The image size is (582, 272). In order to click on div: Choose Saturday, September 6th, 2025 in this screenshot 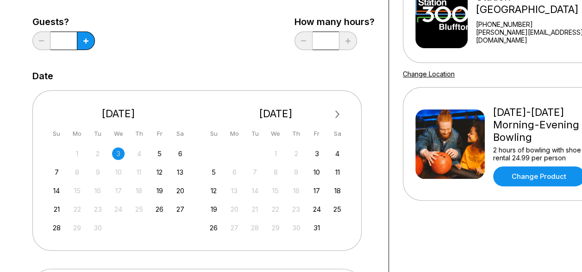, I will do `click(180, 153)`.